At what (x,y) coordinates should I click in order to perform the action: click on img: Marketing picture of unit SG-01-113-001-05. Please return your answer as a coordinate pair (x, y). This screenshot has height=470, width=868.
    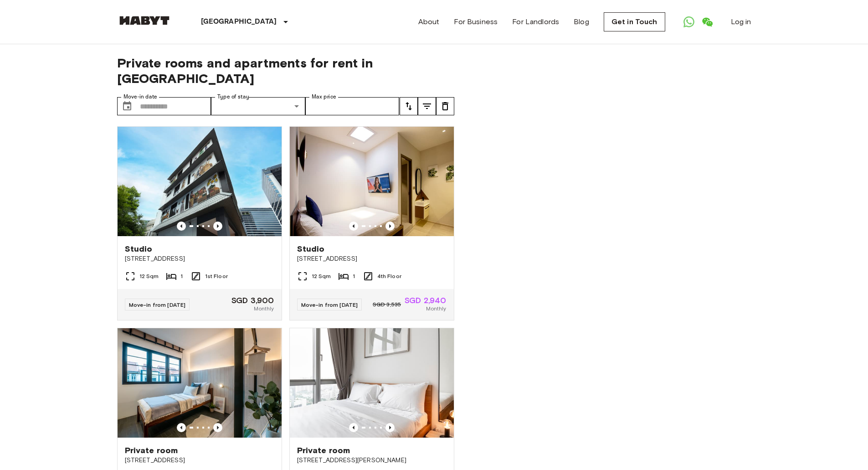
    Looking at the image, I should click on (372, 383).